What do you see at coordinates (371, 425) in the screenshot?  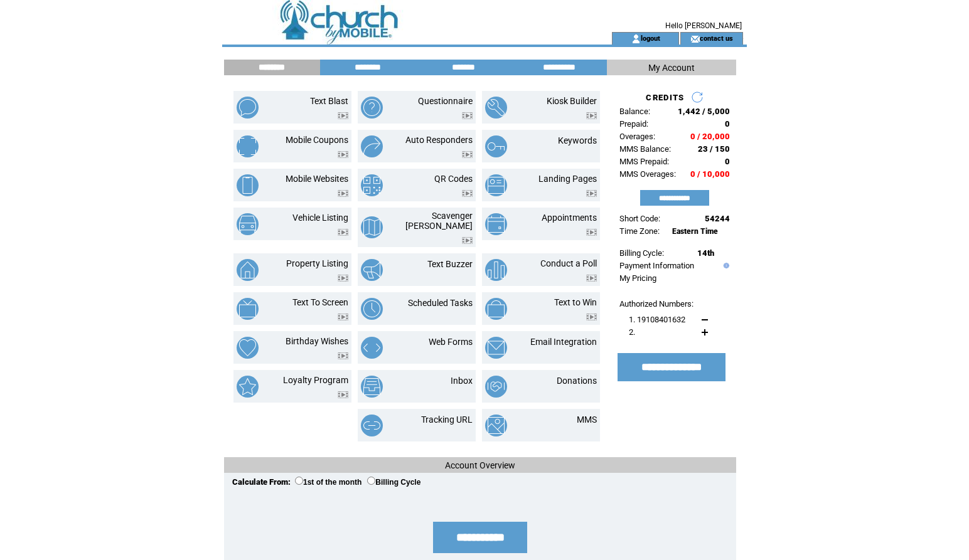 I see `img: tracking-url.png` at bounding box center [371, 425].